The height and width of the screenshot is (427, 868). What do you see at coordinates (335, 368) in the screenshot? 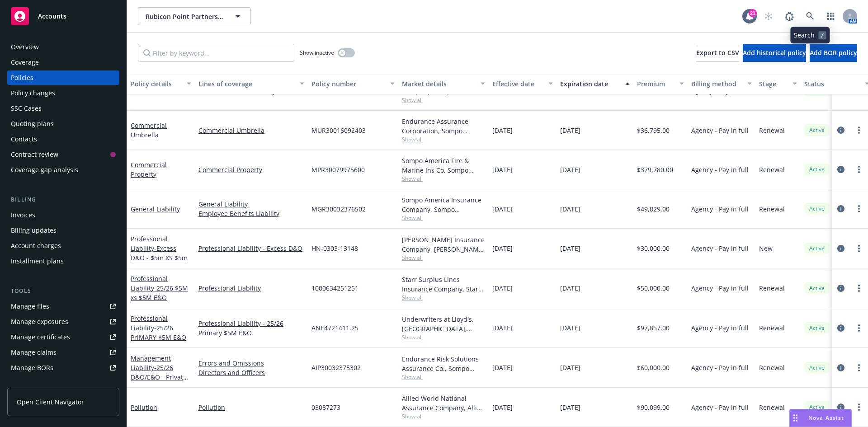
I see `span: AIP30032375302` at bounding box center [335, 368].